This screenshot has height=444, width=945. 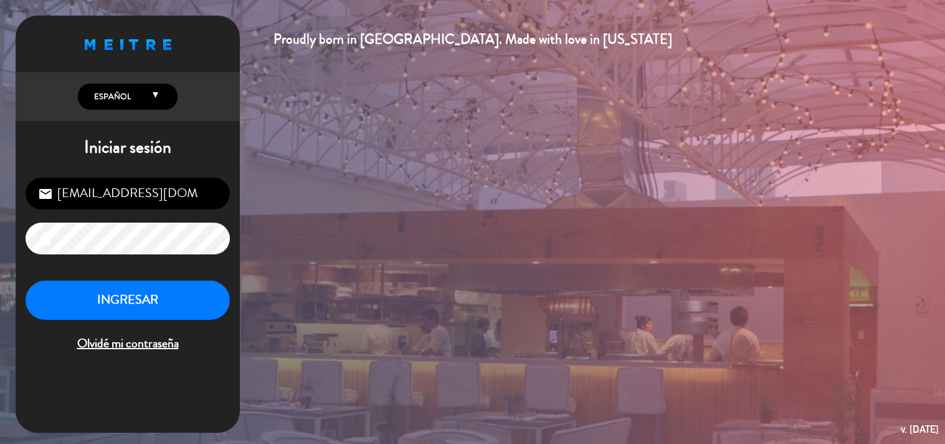 What do you see at coordinates (45, 239) in the screenshot?
I see `i: lock` at bounding box center [45, 239].